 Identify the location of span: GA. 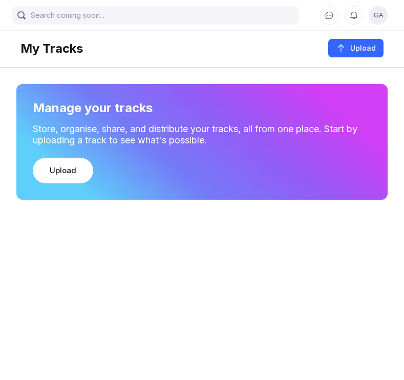
(378, 15).